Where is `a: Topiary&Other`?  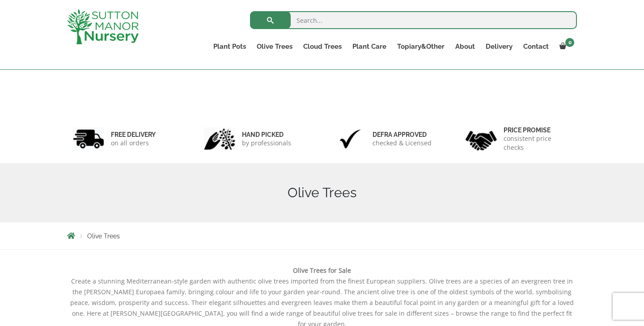
a: Topiary&Other is located at coordinates (421, 46).